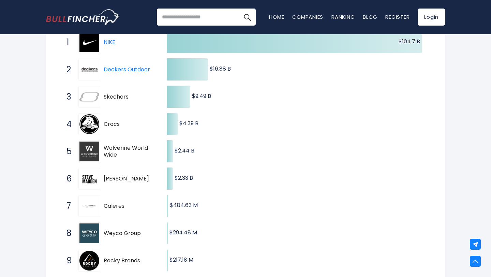 Image resolution: width=491 pixels, height=277 pixels. Describe the element at coordinates (129, 206) in the screenshot. I see `span: Caleres` at that location.